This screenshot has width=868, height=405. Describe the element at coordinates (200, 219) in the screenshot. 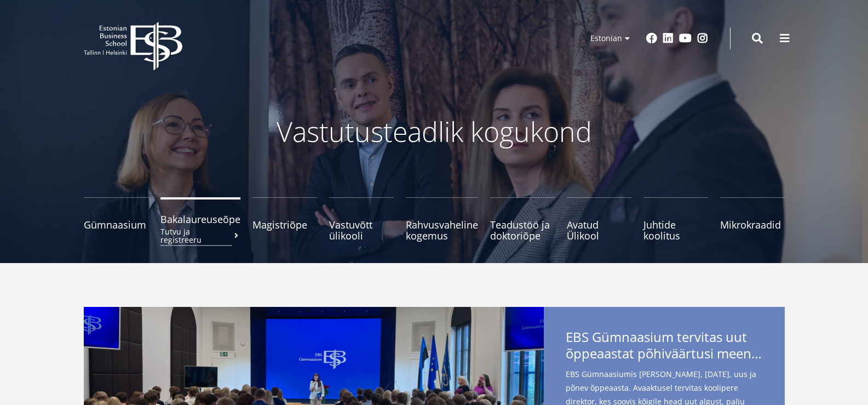

I see `a: BakalaureuseõpeTutvu ja registreeru` at that location.